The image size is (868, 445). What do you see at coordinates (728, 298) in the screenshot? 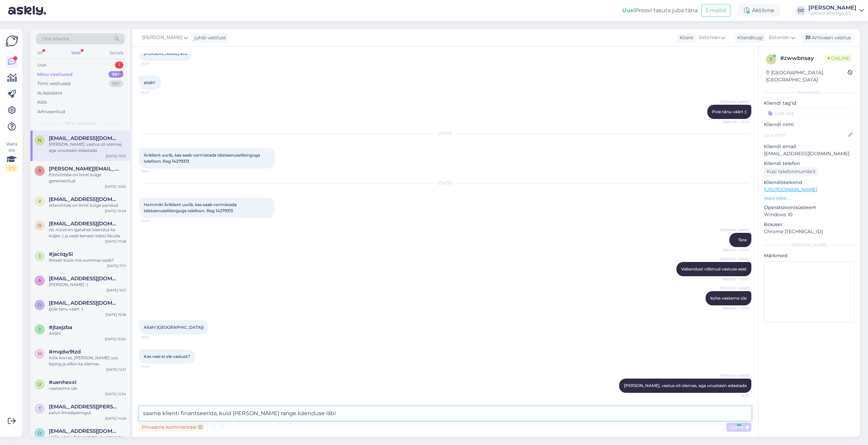
I see `span: kohe vaatame üle` at bounding box center [728, 298].